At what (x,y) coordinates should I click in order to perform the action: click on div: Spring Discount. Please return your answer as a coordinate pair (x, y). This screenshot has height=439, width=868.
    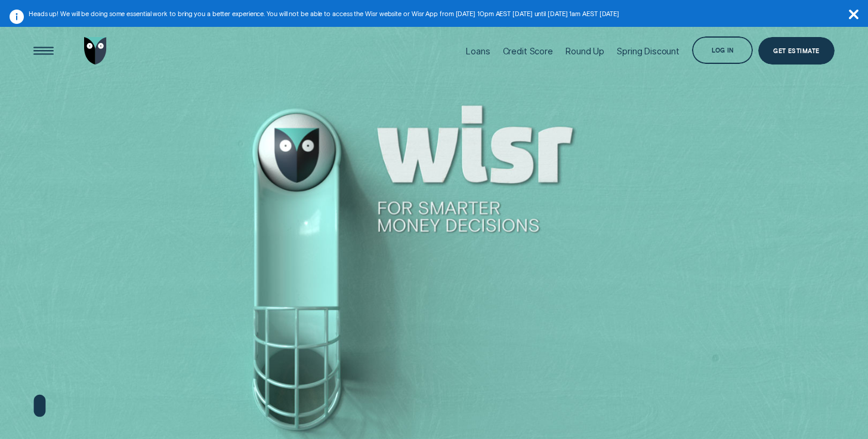
    Looking at the image, I should click on (648, 50).